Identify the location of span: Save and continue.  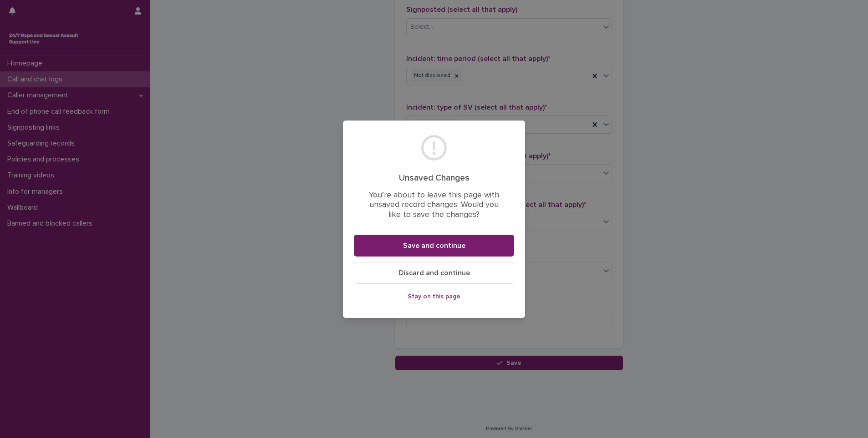
(434, 246).